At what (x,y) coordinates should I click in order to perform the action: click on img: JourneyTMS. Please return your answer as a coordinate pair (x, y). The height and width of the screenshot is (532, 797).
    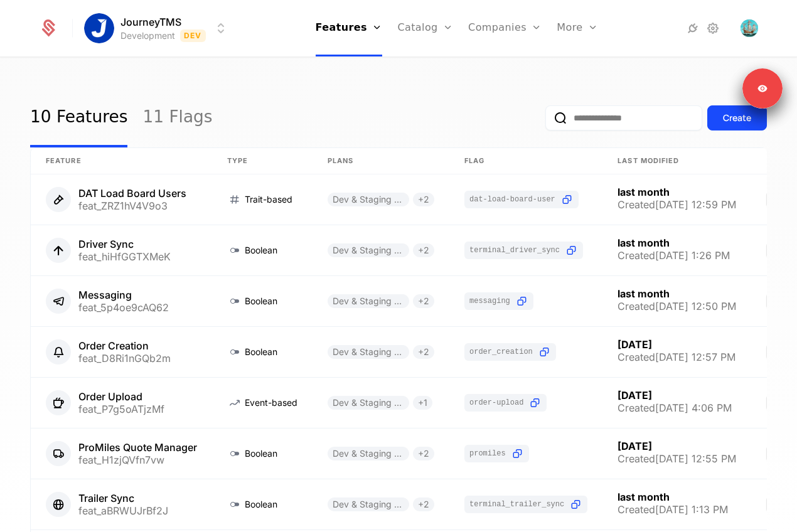
    Looking at the image, I should click on (99, 28).